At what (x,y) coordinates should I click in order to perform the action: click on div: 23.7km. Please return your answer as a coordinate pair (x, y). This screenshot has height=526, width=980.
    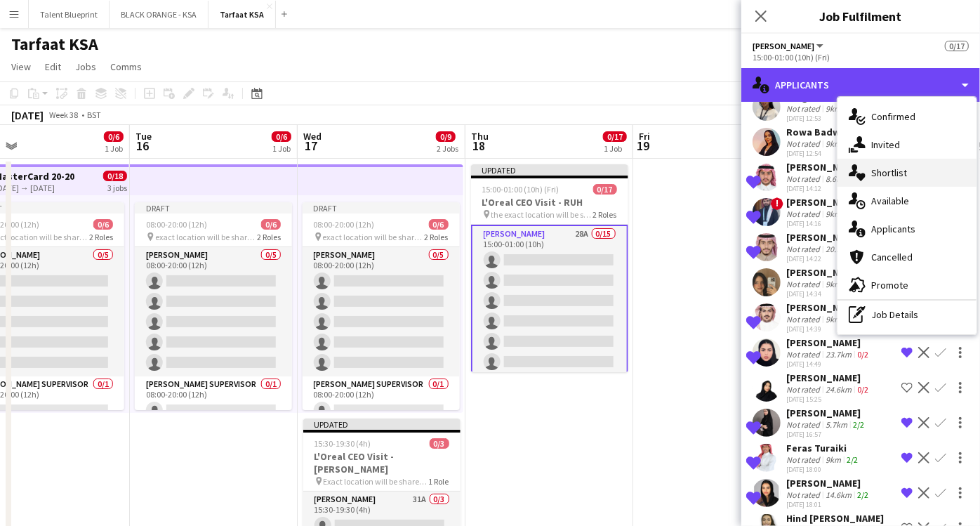
    Looking at the image, I should click on (839, 354).